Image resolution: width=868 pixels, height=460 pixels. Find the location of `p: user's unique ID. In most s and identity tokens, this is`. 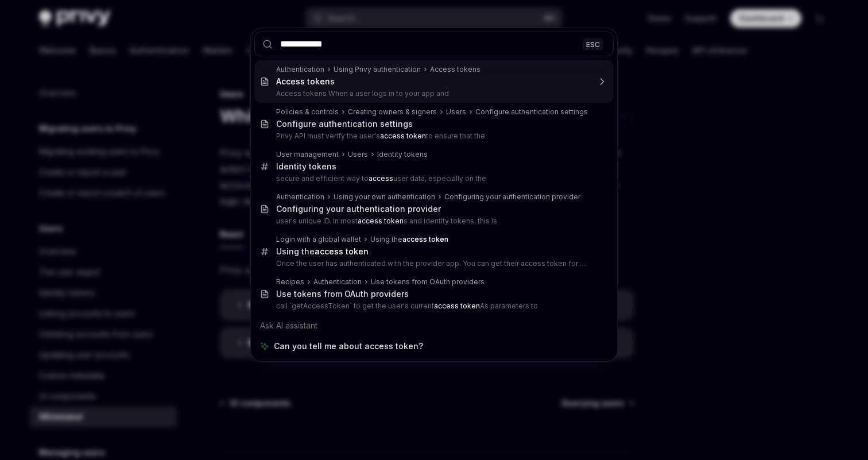

p: user's unique ID. In most s and identity tokens, this is is located at coordinates (433, 221).